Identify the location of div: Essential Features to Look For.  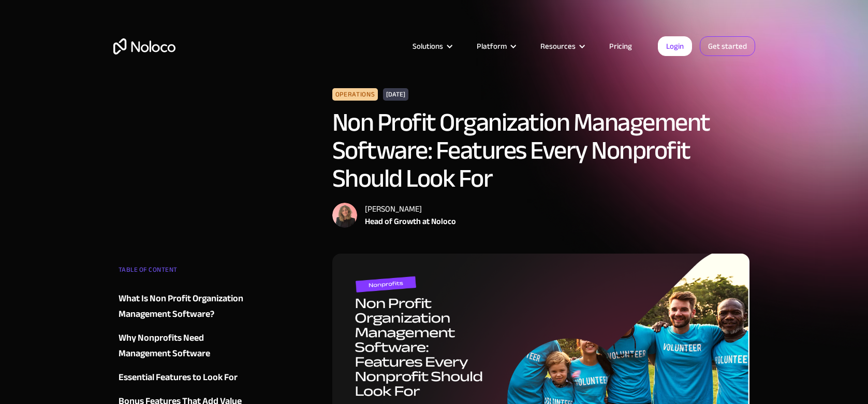
(178, 377).